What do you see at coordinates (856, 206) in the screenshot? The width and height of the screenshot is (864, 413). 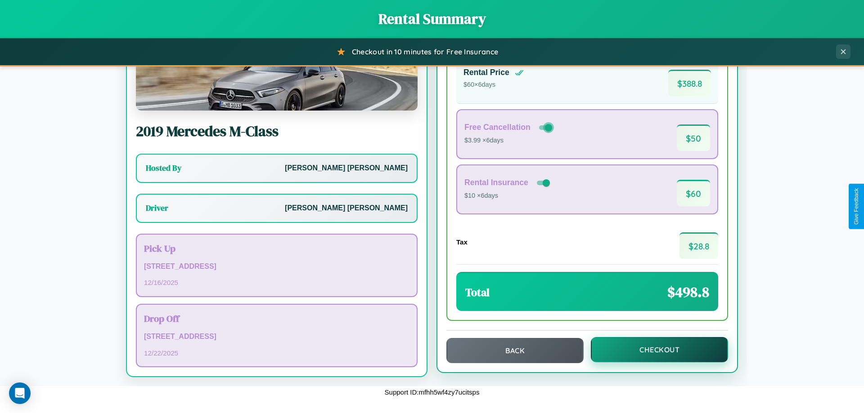 I see `div: Give Feedback` at bounding box center [856, 206].